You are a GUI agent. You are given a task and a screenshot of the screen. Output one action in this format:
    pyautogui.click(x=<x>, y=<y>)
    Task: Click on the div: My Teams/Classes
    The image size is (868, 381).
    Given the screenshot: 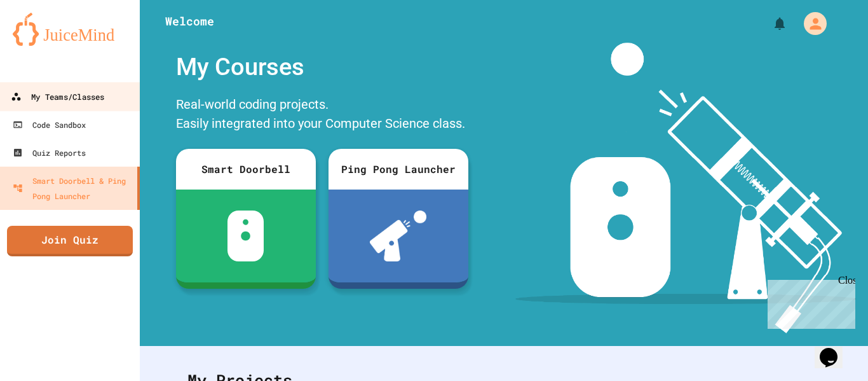 What is the action you would take?
    pyautogui.click(x=57, y=97)
    